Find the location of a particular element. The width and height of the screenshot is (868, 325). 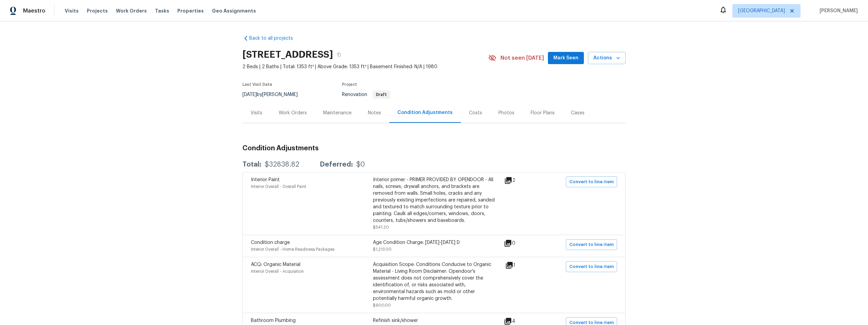

div: Photos is located at coordinates (506, 113).